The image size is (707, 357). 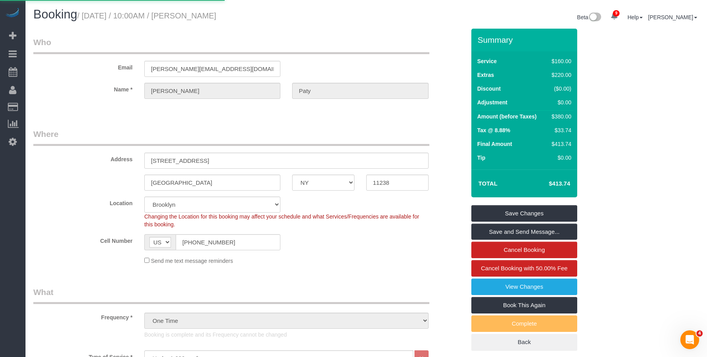 I want to click on div: $160.00, so click(x=560, y=61).